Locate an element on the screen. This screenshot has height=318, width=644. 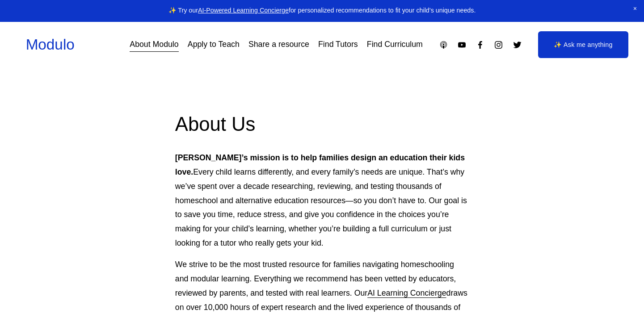
a: Share a resource is located at coordinates (279, 44).